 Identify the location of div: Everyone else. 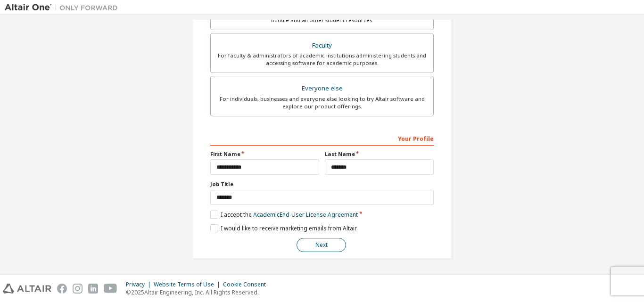
(322, 88).